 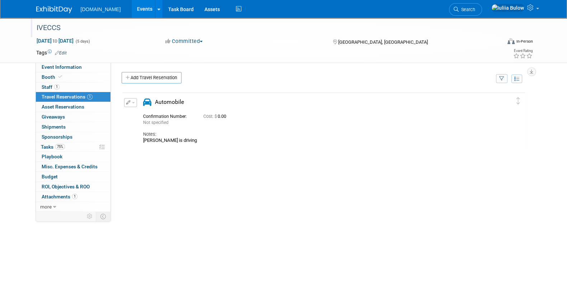 What do you see at coordinates (66, 187) in the screenshot?
I see `span: ROI, Objectives & ROO` at bounding box center [66, 187].